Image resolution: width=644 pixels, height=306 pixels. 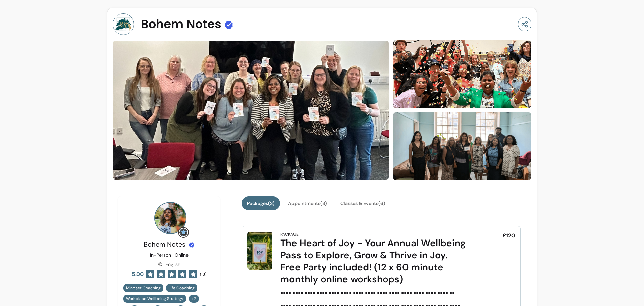 What do you see at coordinates (194, 298) in the screenshot?
I see `span: + 2` at bounding box center [194, 298].